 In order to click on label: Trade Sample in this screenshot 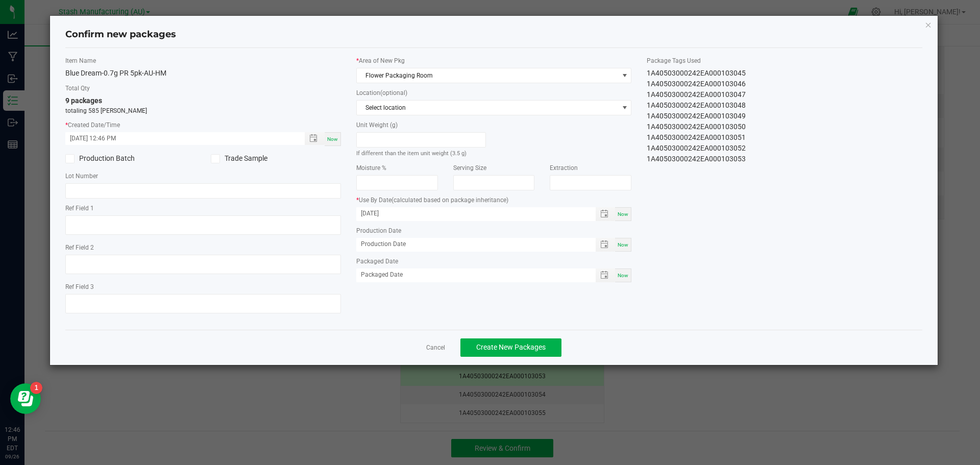, I will do `click(275, 158)`.